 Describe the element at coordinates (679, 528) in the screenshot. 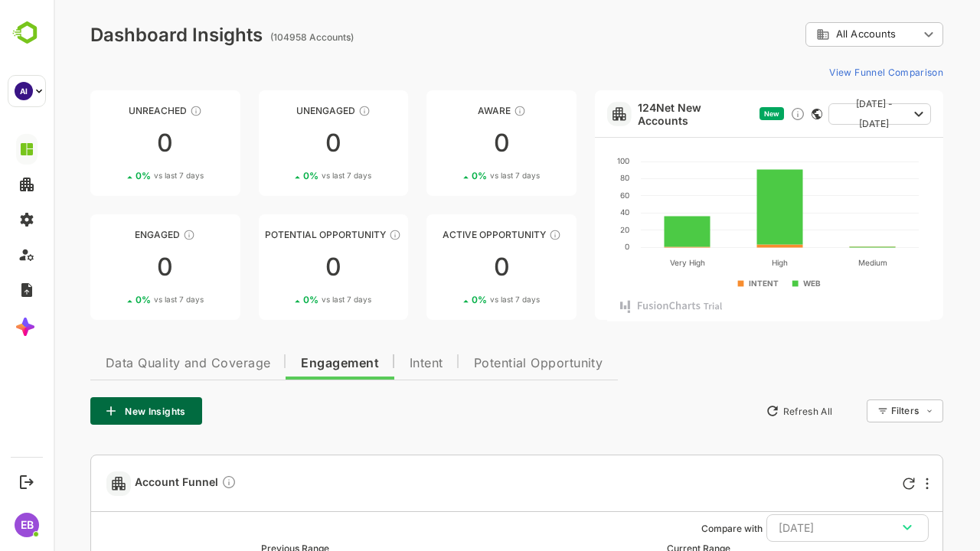

I see `ag: Compare with` at that location.